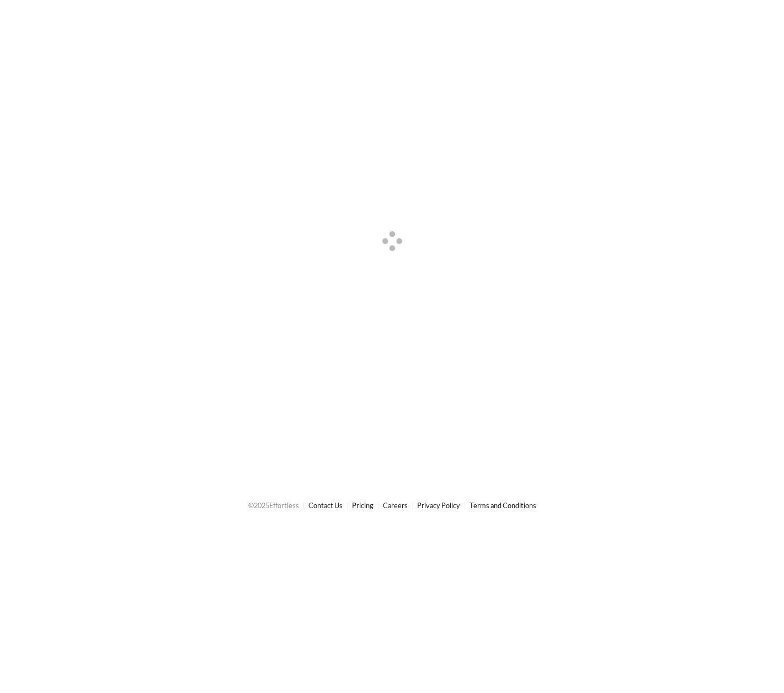 This screenshot has width=784, height=693. Describe the element at coordinates (274, 505) in the screenshot. I see `span: © 2025 Effortless` at that location.